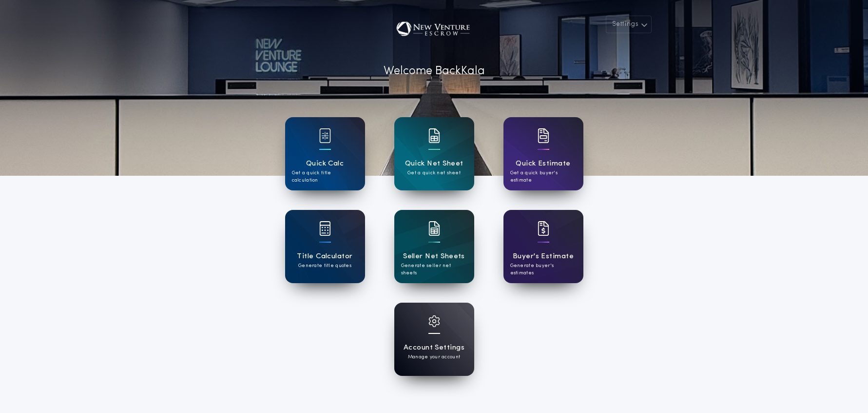  I want to click on a: card iconSeller Net SheetsGenerate seller net sheets, so click(434, 246).